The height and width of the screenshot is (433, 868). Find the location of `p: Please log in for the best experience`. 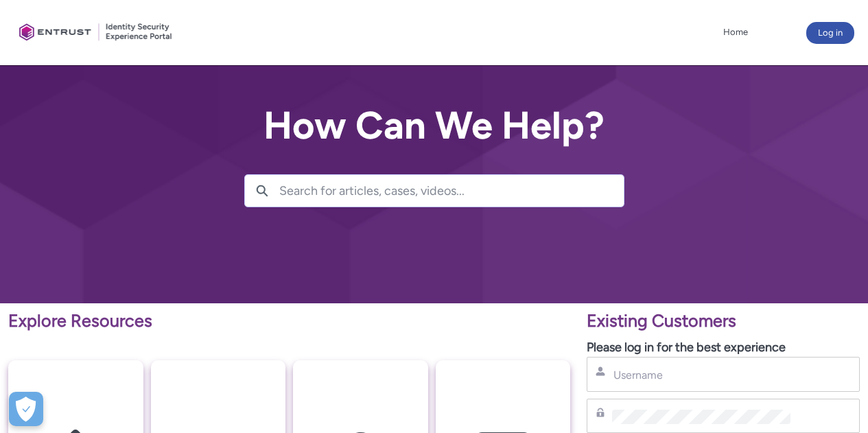

p: Please log in for the best experience is located at coordinates (723, 347).